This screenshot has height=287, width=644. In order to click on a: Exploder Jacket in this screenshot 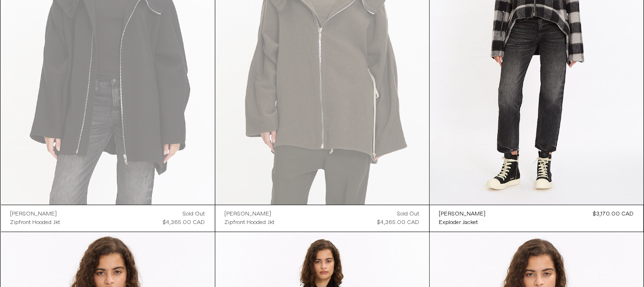, I will do `click(462, 222)`.